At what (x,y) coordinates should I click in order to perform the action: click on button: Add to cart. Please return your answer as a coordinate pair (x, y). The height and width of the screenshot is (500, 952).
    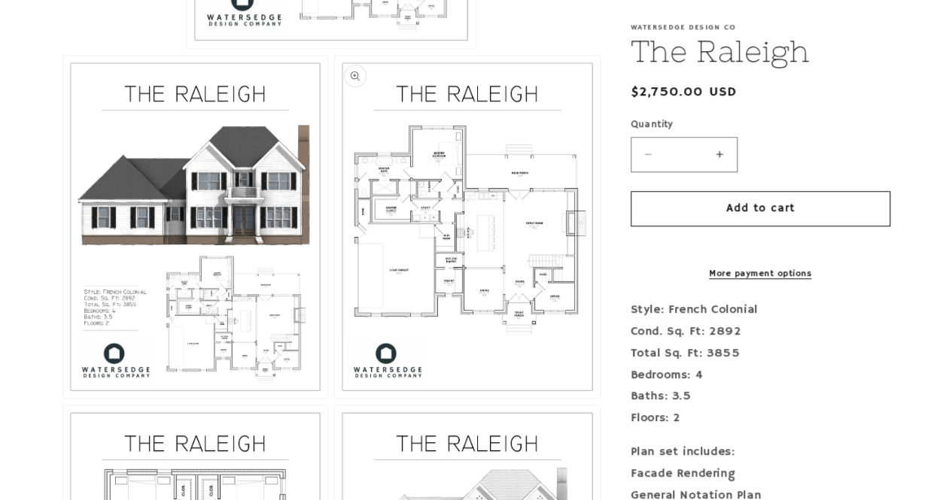
    Looking at the image, I should click on (760, 208).